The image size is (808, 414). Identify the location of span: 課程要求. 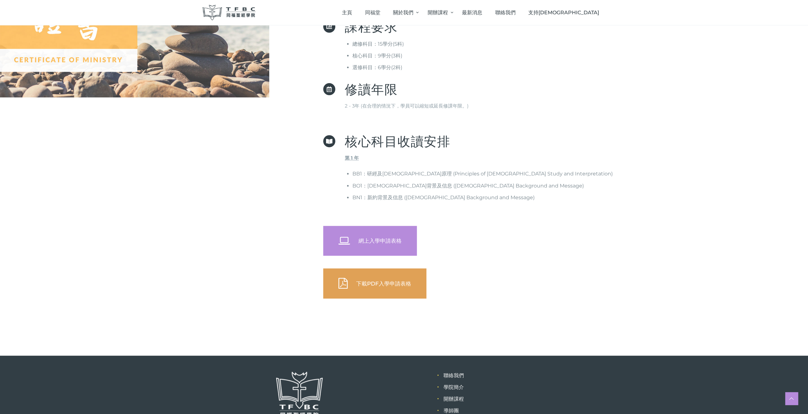
(371, 27).